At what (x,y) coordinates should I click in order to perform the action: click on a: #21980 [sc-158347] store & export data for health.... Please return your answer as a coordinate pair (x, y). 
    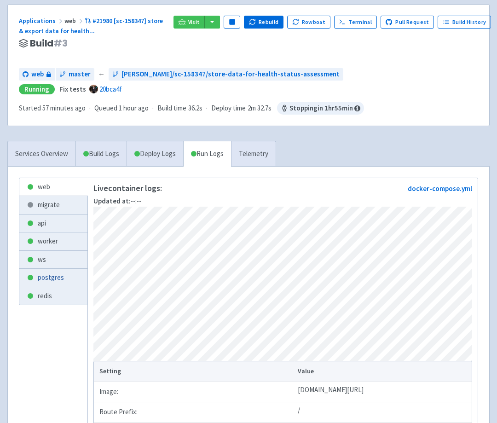
    Looking at the image, I should click on (91, 26).